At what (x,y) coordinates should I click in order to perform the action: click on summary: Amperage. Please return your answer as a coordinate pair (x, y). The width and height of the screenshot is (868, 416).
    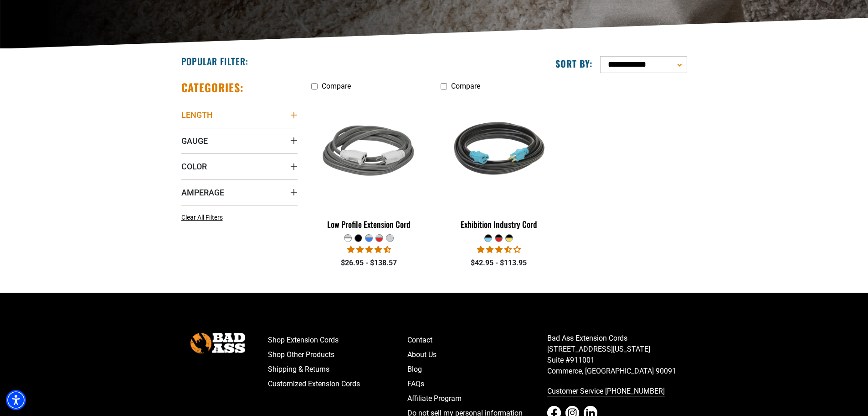
    Looking at the image, I should click on (239, 192).